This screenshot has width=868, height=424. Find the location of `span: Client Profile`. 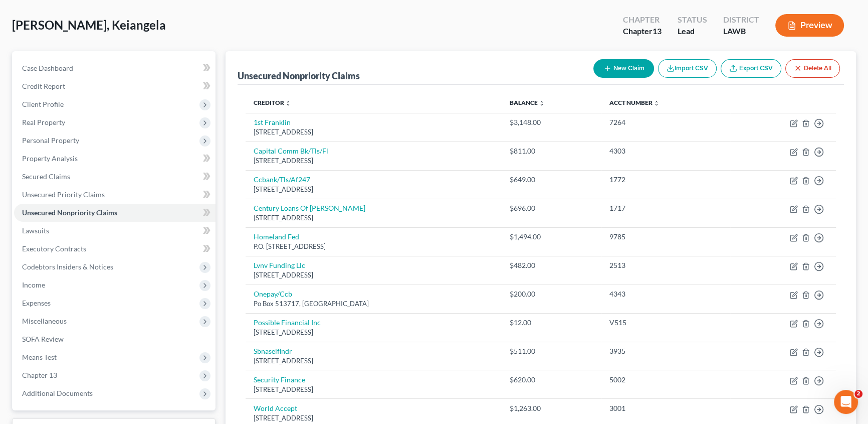

span: Client Profile is located at coordinates (43, 104).